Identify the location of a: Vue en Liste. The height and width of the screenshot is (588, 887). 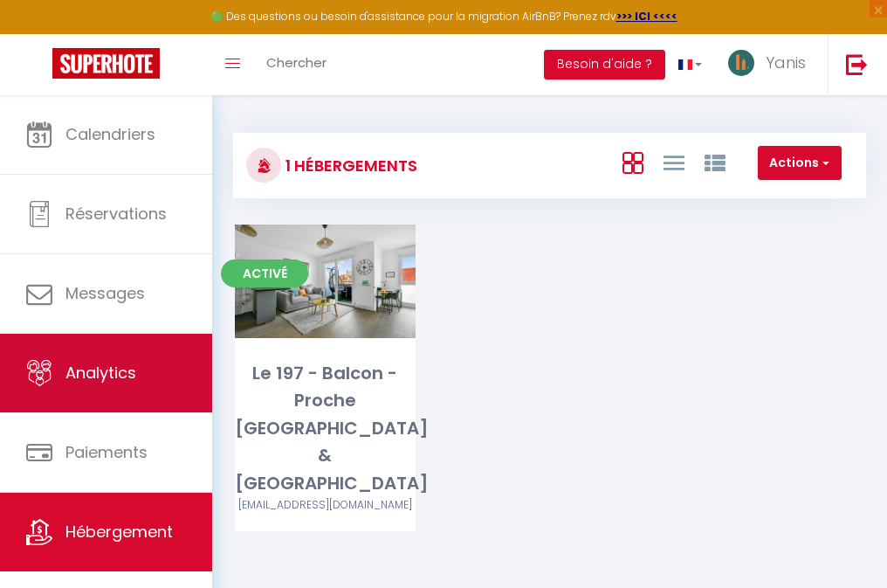
(674, 161).